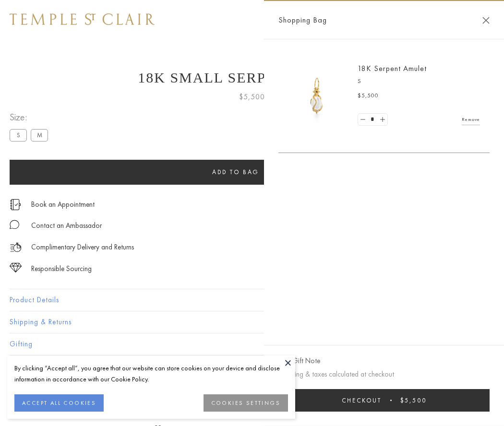 The width and height of the screenshot is (504, 426). What do you see at coordinates (485, 20) in the screenshot?
I see `button: Close Shopping Bag` at bounding box center [485, 20].